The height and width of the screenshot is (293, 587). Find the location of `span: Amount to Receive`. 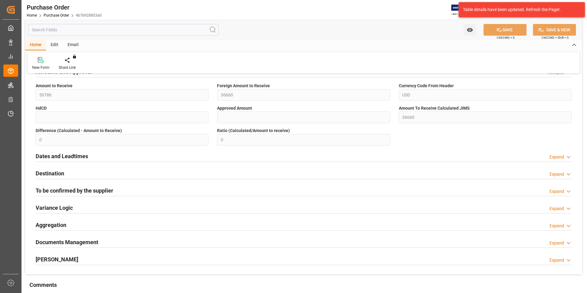

span: Amount to Receive is located at coordinates (54, 86).